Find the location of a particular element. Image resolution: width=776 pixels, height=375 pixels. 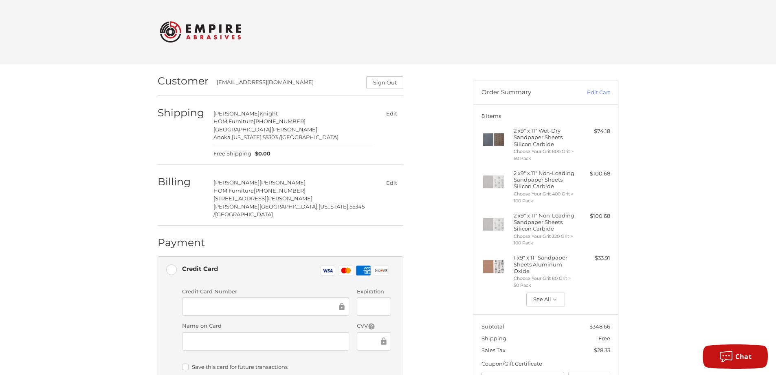

h2: Payment is located at coordinates (181, 242).